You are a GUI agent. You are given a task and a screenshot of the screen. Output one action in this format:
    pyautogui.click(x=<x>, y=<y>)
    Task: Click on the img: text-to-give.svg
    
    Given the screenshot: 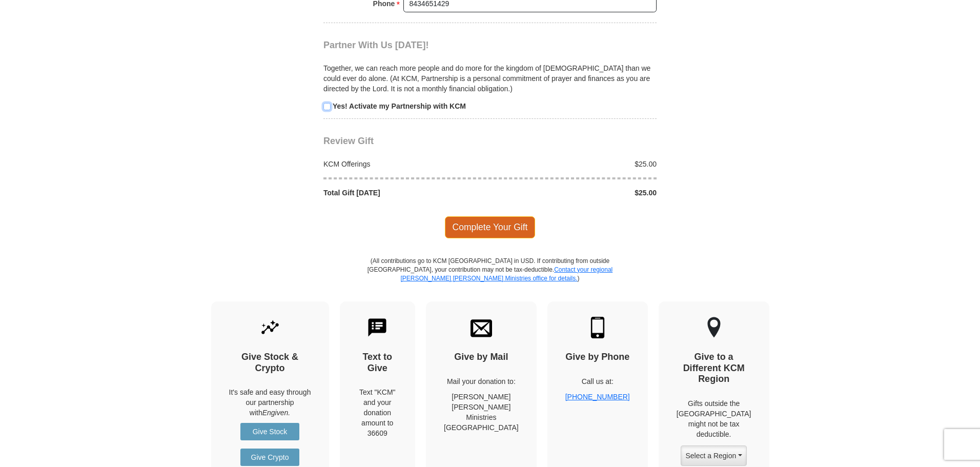 What is the action you would take?
    pyautogui.click(x=377, y=328)
    